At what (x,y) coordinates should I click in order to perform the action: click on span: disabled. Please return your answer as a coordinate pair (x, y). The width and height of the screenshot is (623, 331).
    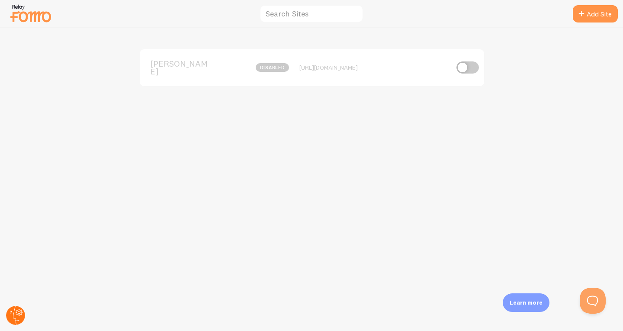
    Looking at the image, I should click on (272, 67).